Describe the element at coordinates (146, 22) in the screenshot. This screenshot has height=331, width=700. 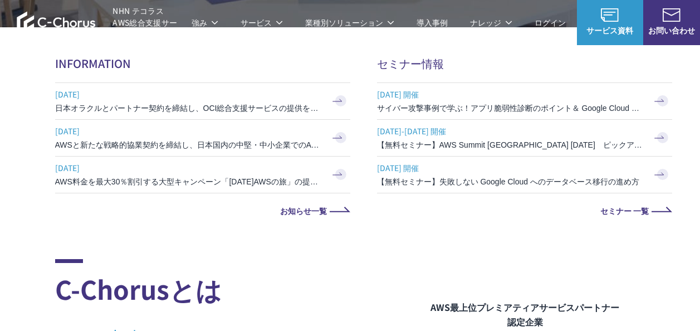
I see `span: NHN テコラス AWS総合支援サービス` at that location.